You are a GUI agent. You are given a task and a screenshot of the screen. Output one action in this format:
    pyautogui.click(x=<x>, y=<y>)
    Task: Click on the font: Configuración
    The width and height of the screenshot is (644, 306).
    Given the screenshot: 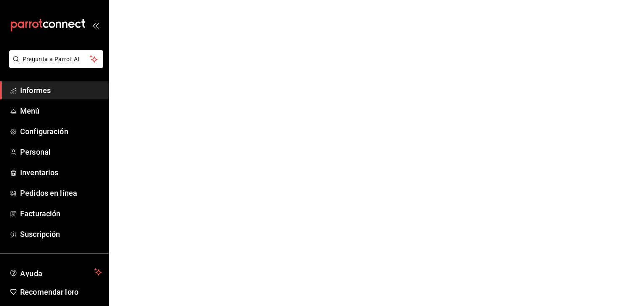 What is the action you would take?
    pyautogui.click(x=44, y=131)
    